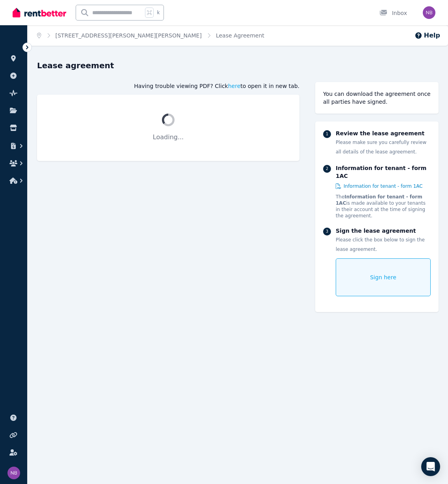 The height and width of the screenshot is (484, 448). Describe the element at coordinates (379, 200) in the screenshot. I see `strong: Information for tenant - form 1AC` at that location.